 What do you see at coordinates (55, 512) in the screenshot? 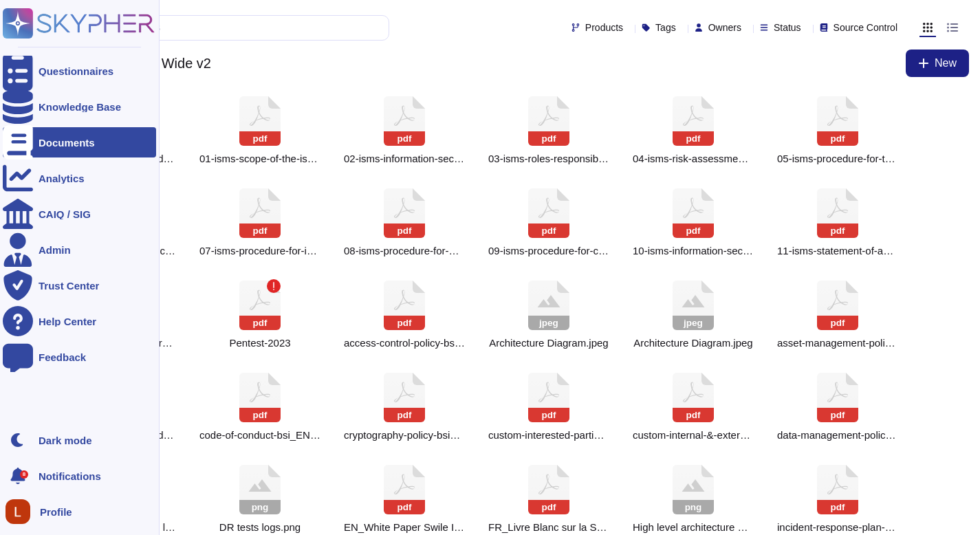
I see `span: Profile` at bounding box center [55, 512].